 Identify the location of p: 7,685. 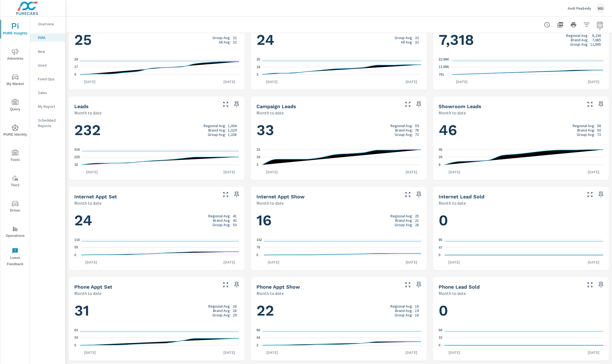
(597, 40).